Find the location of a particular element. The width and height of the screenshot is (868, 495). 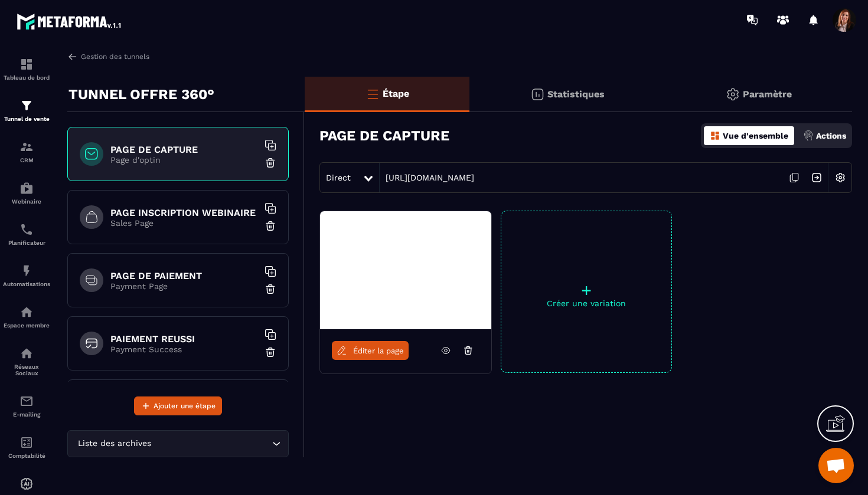

img: stats.20deebd0.svg is located at coordinates (537, 95).